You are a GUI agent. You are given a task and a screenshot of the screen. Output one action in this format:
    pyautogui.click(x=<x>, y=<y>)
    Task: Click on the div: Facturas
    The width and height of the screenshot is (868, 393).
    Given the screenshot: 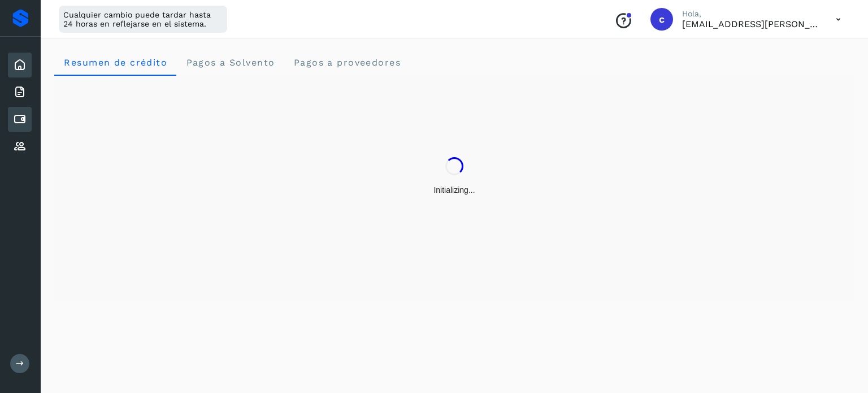 What is the action you would take?
    pyautogui.click(x=20, y=92)
    